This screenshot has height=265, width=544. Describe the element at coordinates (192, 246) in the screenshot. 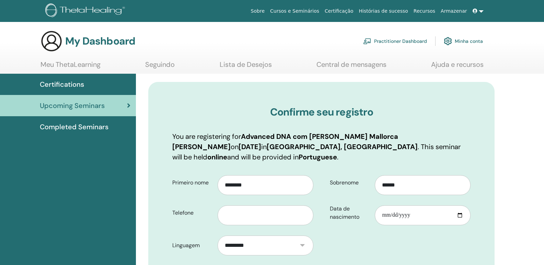

I see `label: Linguagem` at that location.